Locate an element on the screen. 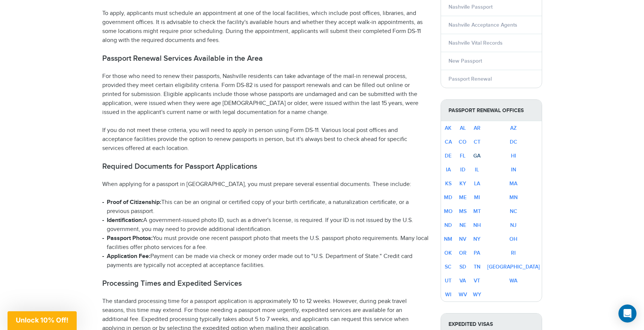 This screenshot has height=330, width=644. div: Open Intercom Messenger is located at coordinates (627, 314).